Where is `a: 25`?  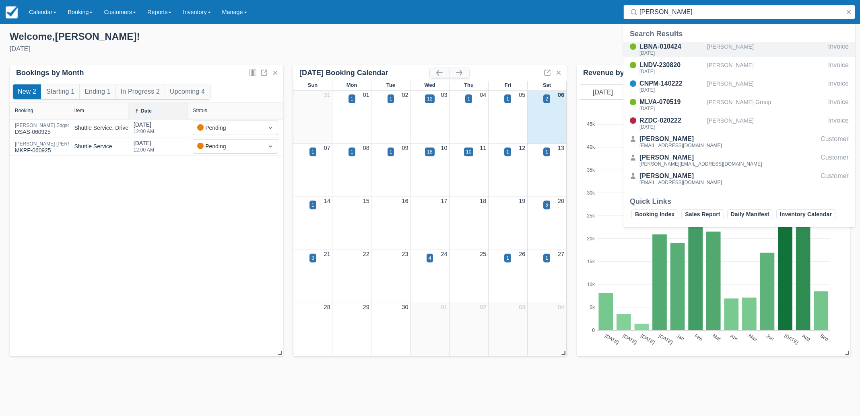 a: 25 is located at coordinates (483, 254).